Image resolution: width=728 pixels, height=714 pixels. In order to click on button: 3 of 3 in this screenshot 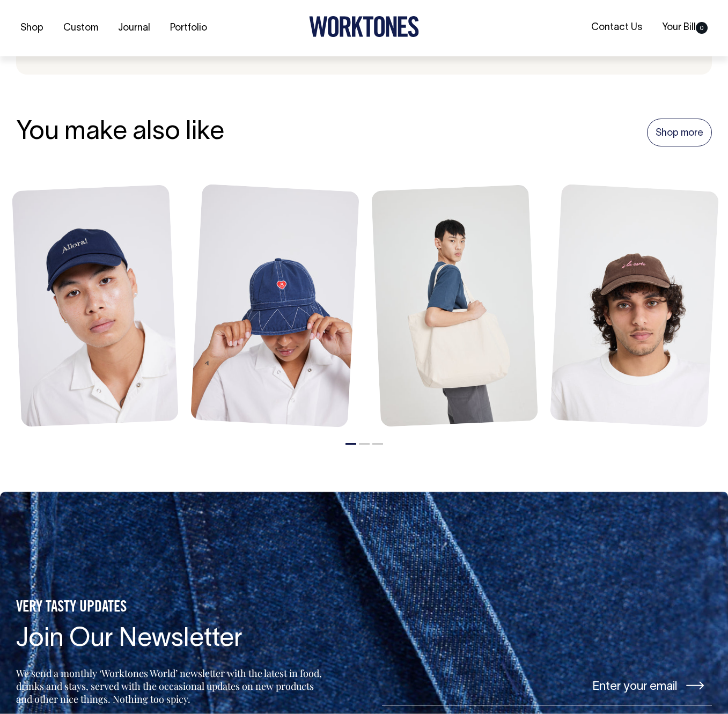, I will do `click(378, 444)`.